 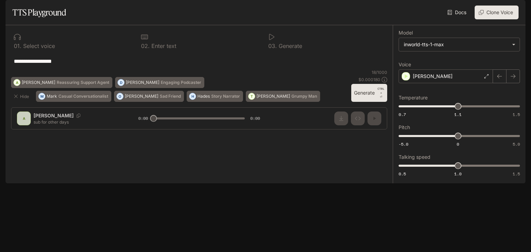 What do you see at coordinates (403, 144) in the screenshot?
I see `span: -5.0` at bounding box center [403, 144].